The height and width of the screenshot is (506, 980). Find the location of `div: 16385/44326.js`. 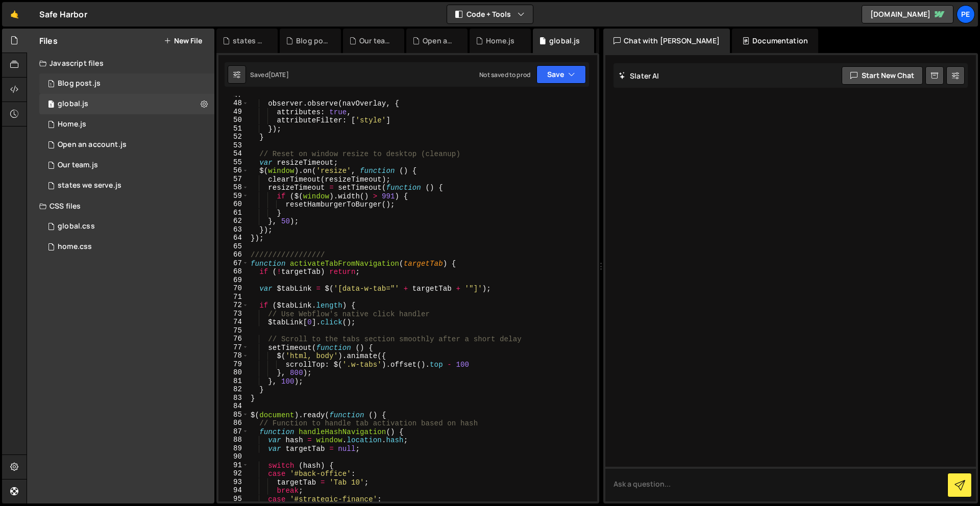

div: 16385/44326.js is located at coordinates (127, 124).